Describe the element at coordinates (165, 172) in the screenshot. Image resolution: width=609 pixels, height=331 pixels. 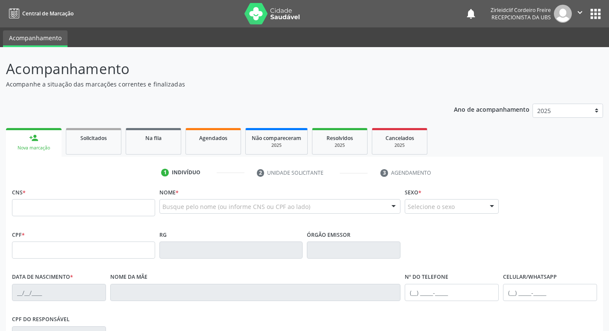
I see `div: 1` at that location.